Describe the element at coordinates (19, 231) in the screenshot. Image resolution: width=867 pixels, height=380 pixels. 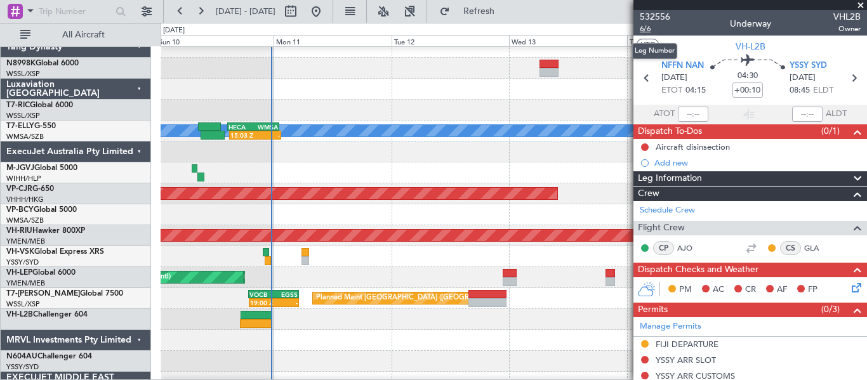
I see `span: VH-RIU` at that location.